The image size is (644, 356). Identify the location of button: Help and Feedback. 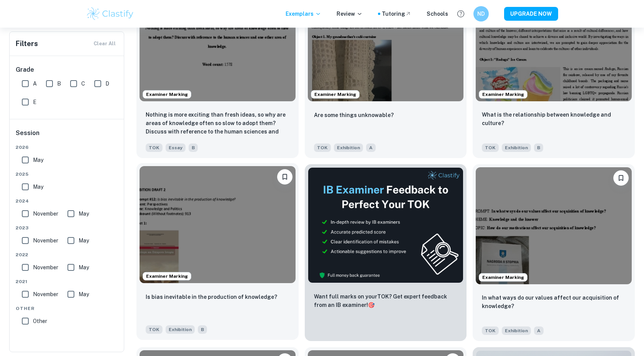
(460, 13).